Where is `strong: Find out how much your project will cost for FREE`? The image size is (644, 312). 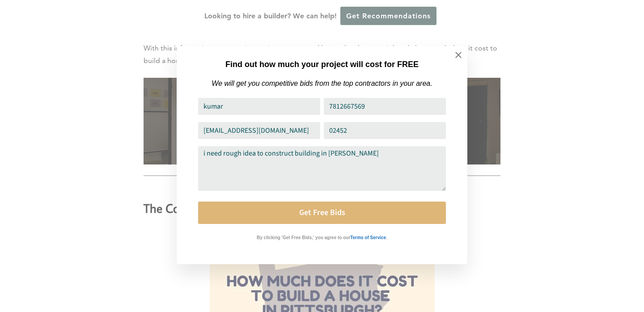
strong: Find out how much your project will cost for FREE is located at coordinates (322, 64).